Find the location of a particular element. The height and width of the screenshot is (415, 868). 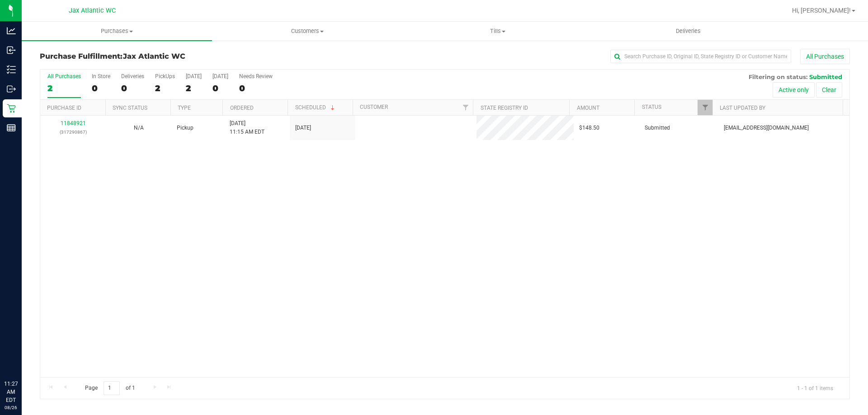

span: Customers is located at coordinates (307, 31).